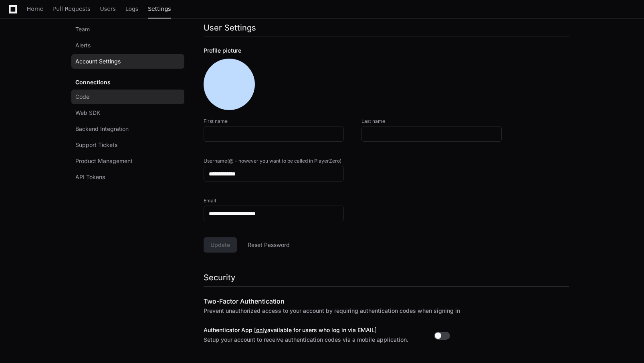 Image resolution: width=644 pixels, height=363 pixels. What do you see at coordinates (96, 145) in the screenshot?
I see `span: Support Tickets` at bounding box center [96, 145].